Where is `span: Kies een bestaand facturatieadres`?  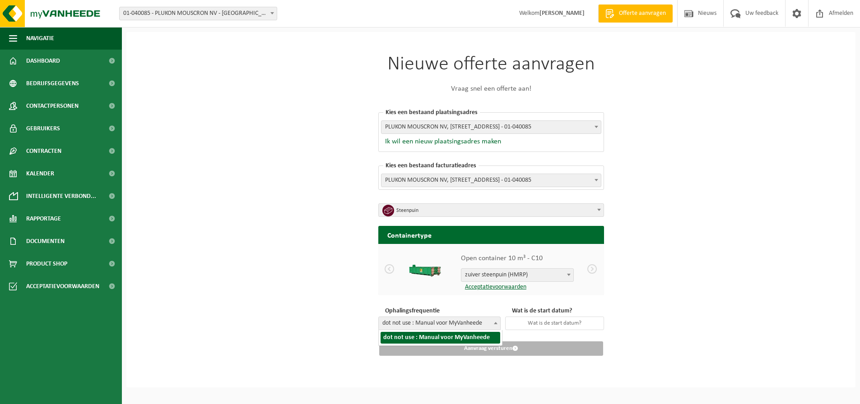 span: Kies een bestaand facturatieadres is located at coordinates (431, 166).